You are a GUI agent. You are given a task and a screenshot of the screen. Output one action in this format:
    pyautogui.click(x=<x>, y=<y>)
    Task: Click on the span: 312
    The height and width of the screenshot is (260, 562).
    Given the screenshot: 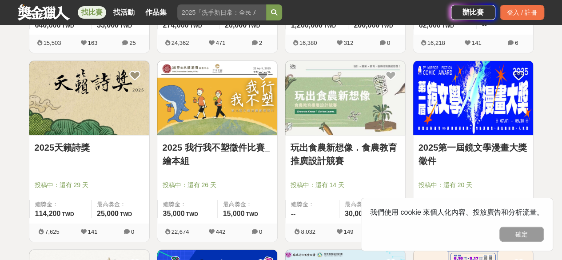 What is the action you would take?
    pyautogui.click(x=349, y=43)
    